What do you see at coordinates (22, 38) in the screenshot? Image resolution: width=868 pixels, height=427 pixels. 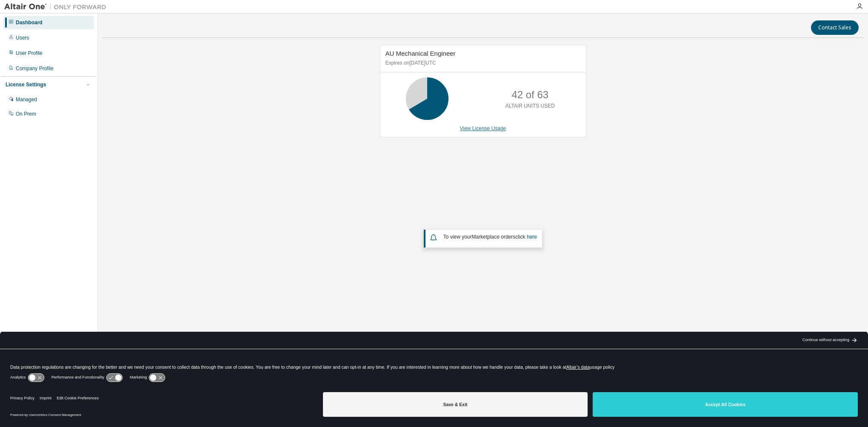 I see `div: Users` at bounding box center [22, 38].